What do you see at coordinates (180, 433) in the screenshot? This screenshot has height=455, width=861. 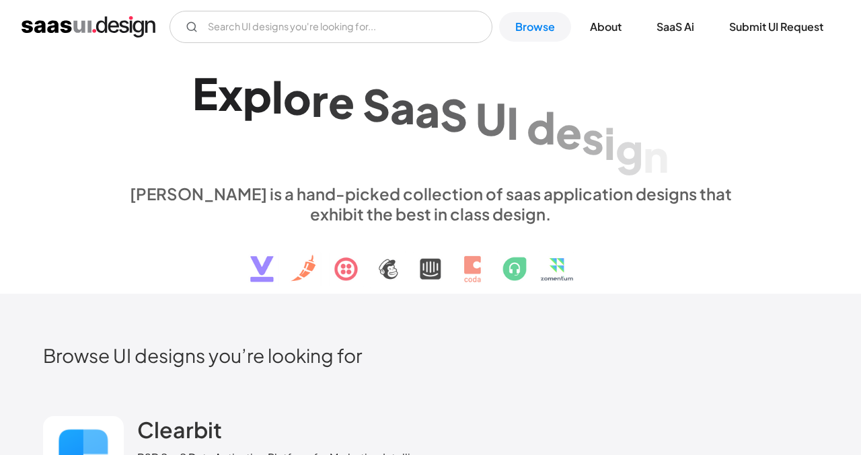 I see `a: Clearbit` at bounding box center [180, 433].